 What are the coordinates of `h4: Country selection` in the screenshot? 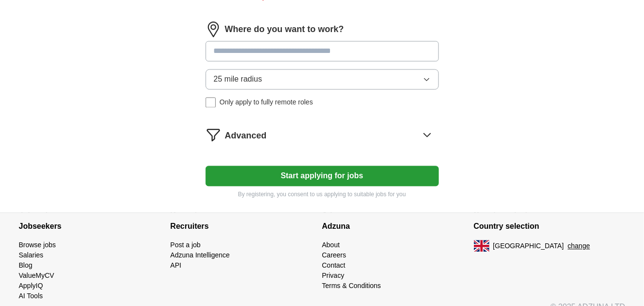 It's located at (550, 227).